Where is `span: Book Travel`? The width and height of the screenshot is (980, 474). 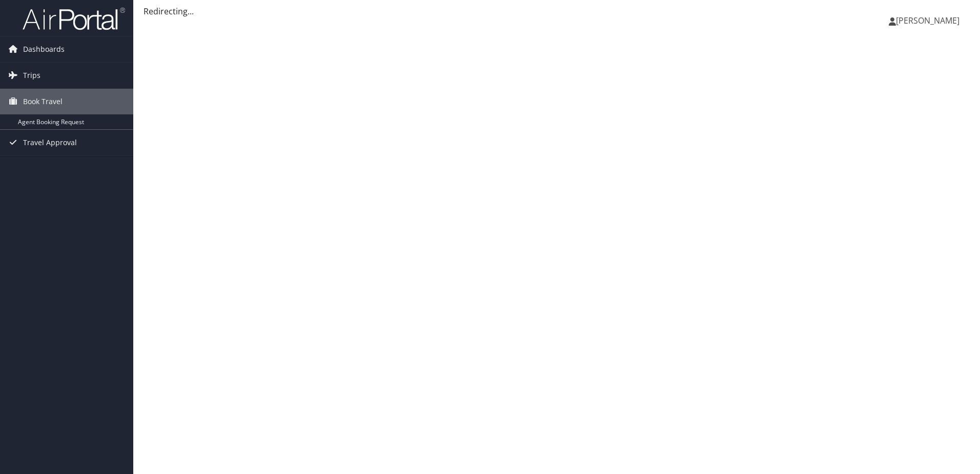 span: Book Travel is located at coordinates (43, 101).